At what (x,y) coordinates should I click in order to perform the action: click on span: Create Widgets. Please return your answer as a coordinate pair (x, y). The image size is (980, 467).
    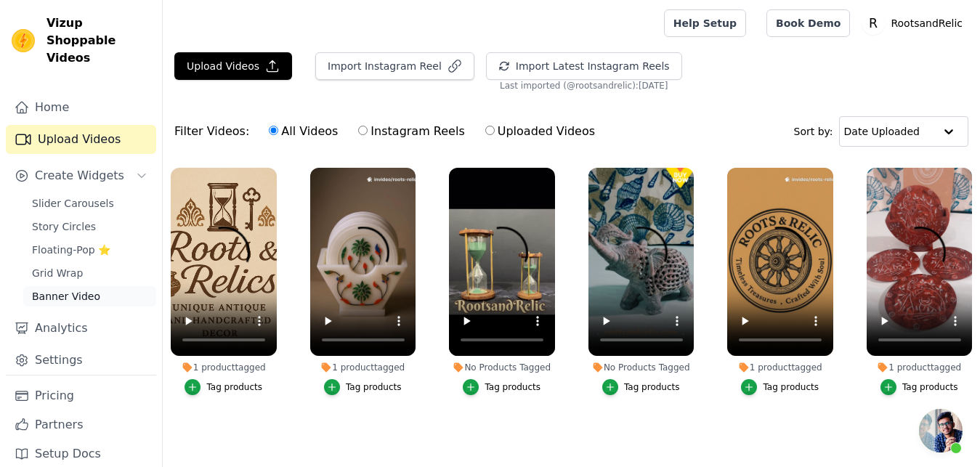
    Looking at the image, I should click on (79, 176).